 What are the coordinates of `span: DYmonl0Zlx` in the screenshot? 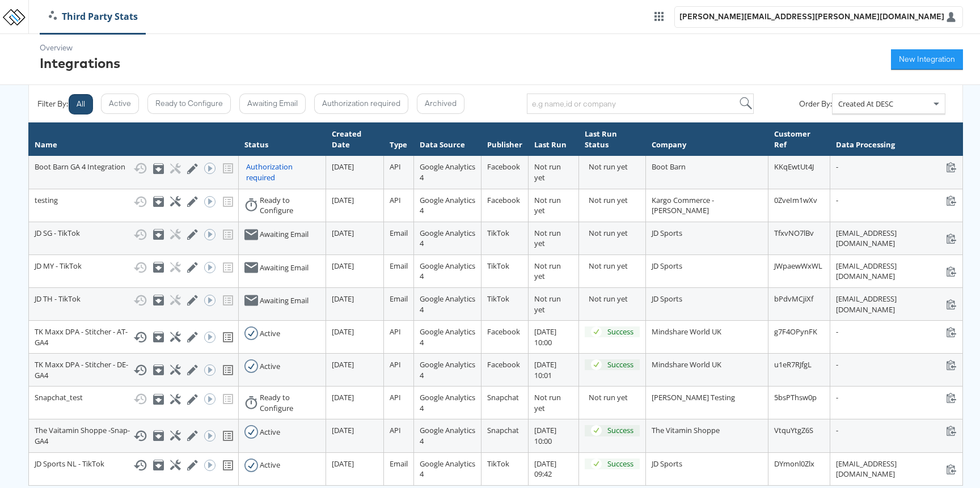 It's located at (794, 464).